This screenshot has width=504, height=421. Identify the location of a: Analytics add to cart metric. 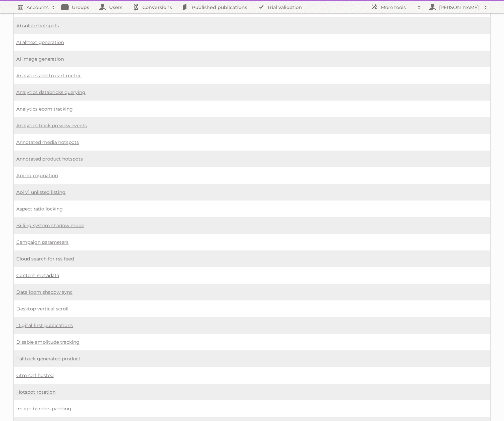
(49, 76).